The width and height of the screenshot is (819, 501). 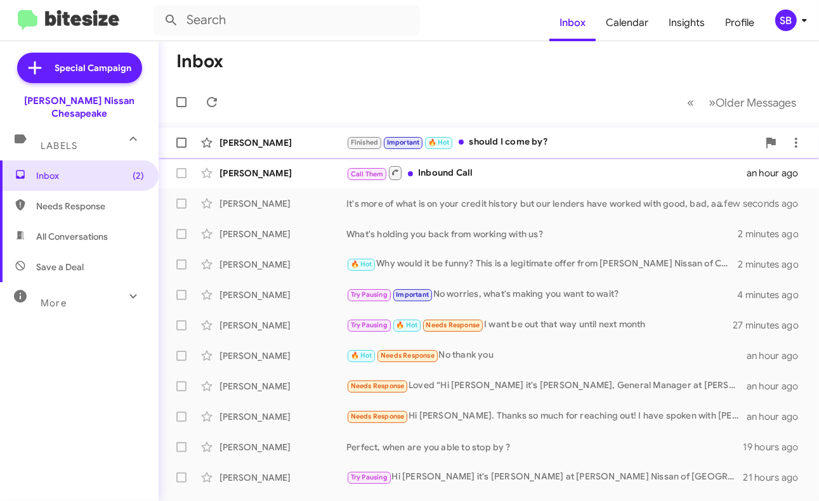 What do you see at coordinates (785, 20) in the screenshot?
I see `button: SB` at bounding box center [785, 20].